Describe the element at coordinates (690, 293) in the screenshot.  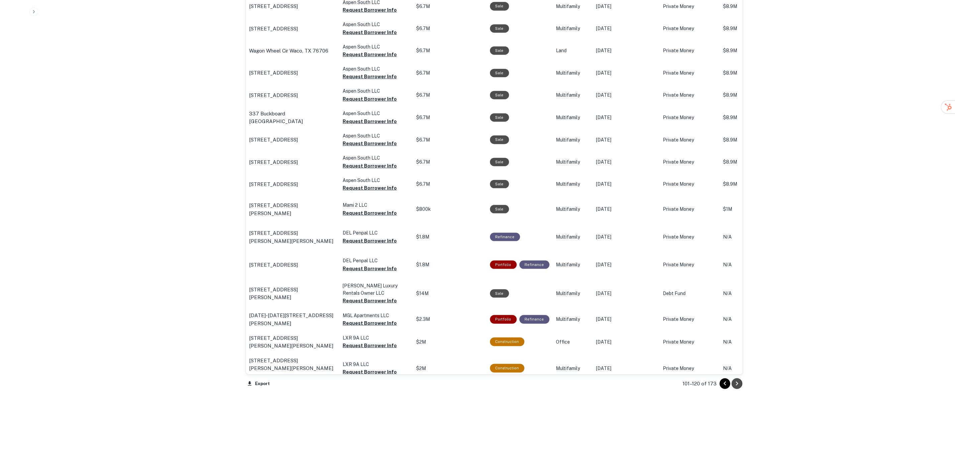
I see `p: Debt Fund` at that location.